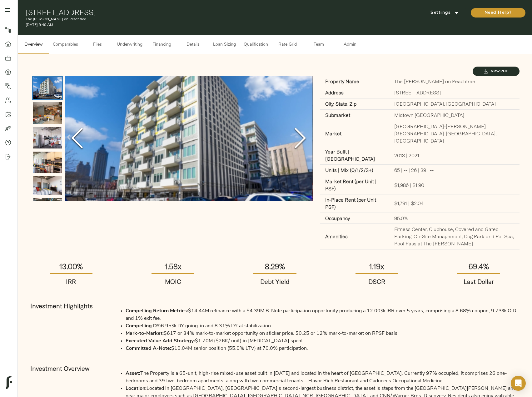 The width and height of the screenshot is (532, 397). I want to click on span: Rate Grid, so click(287, 45).